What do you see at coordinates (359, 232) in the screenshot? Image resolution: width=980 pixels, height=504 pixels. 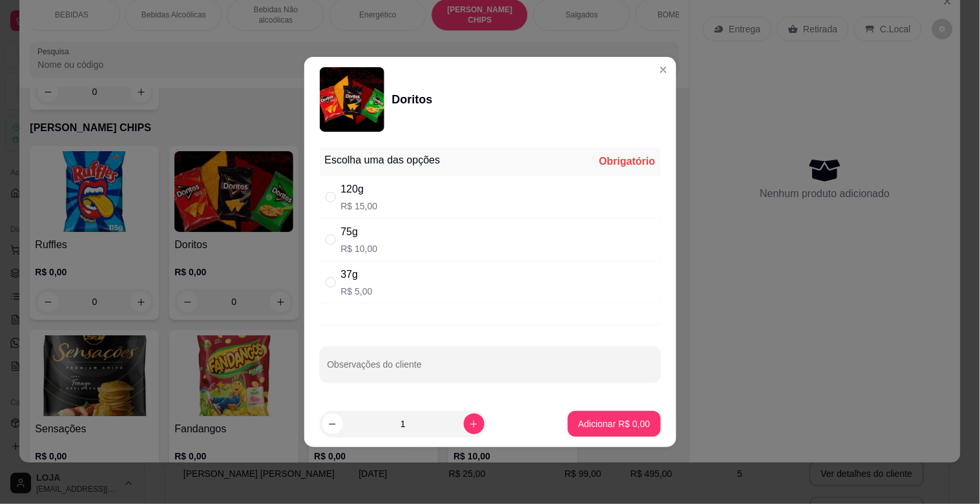 I see `div: 75g` at bounding box center [359, 232].